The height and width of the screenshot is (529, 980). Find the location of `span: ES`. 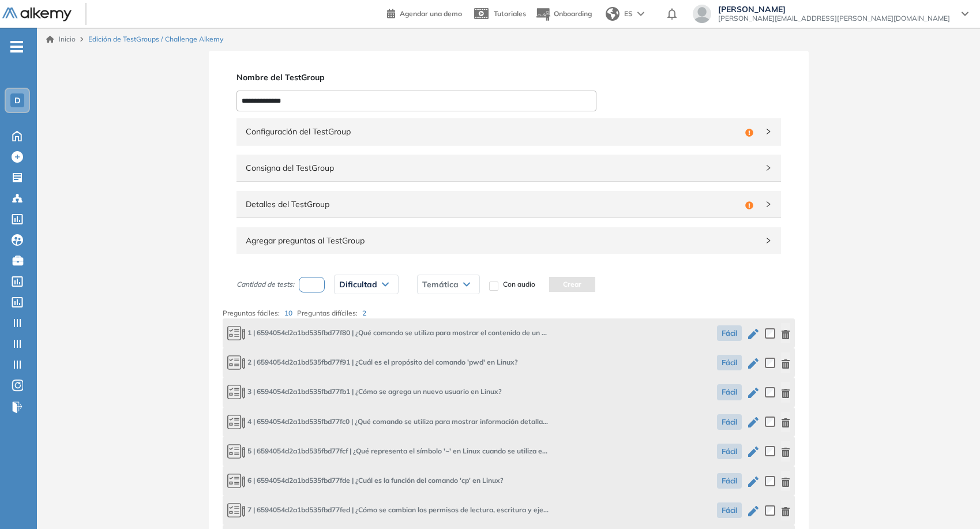

span: ES is located at coordinates (628, 14).